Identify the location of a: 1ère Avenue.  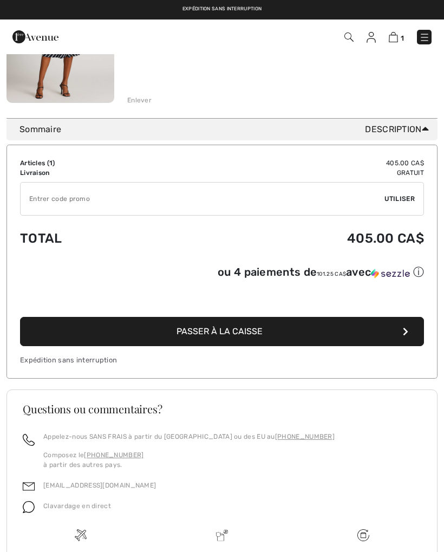
(35, 36).